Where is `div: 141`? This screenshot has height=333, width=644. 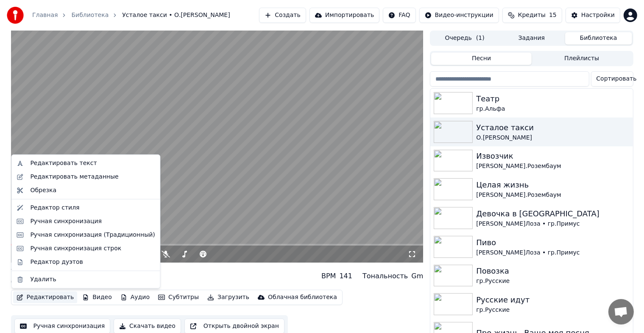
div: 141 is located at coordinates (346, 276).